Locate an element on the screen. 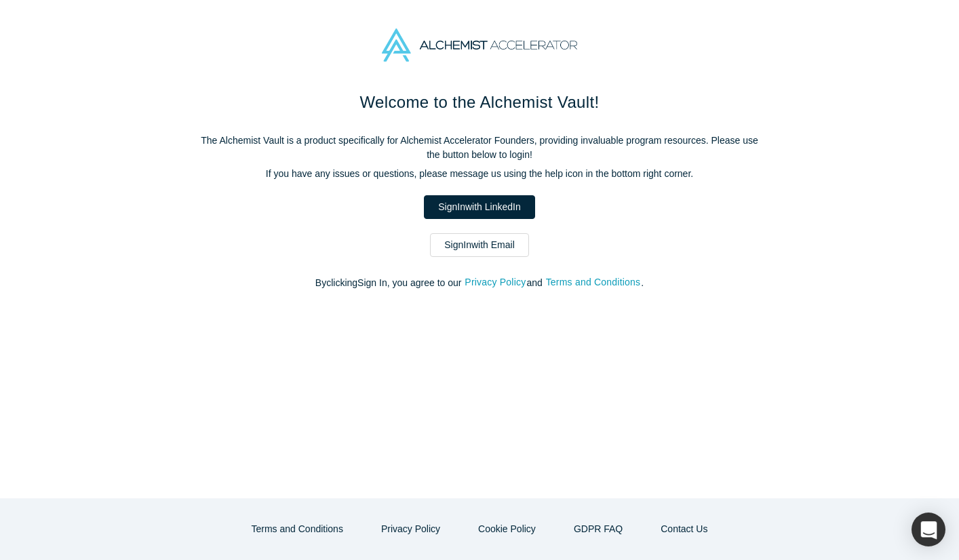 The height and width of the screenshot is (560, 959). a: SignInwith LinkedIn is located at coordinates (479, 207).